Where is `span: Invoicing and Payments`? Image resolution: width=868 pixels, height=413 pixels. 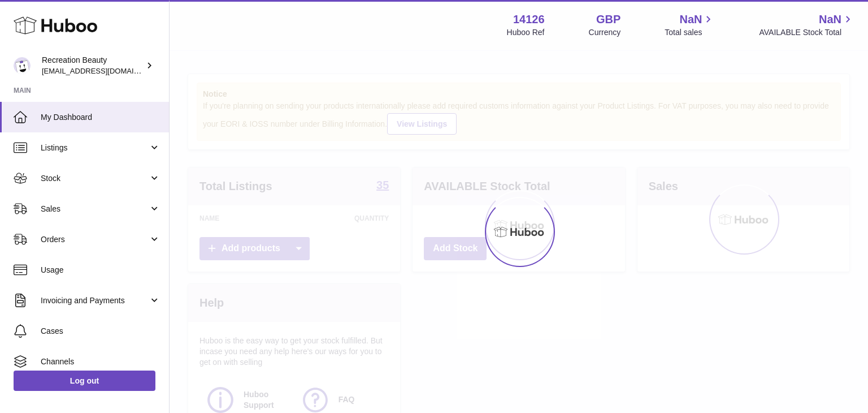
span: Invoicing and Payments is located at coordinates (94, 300).